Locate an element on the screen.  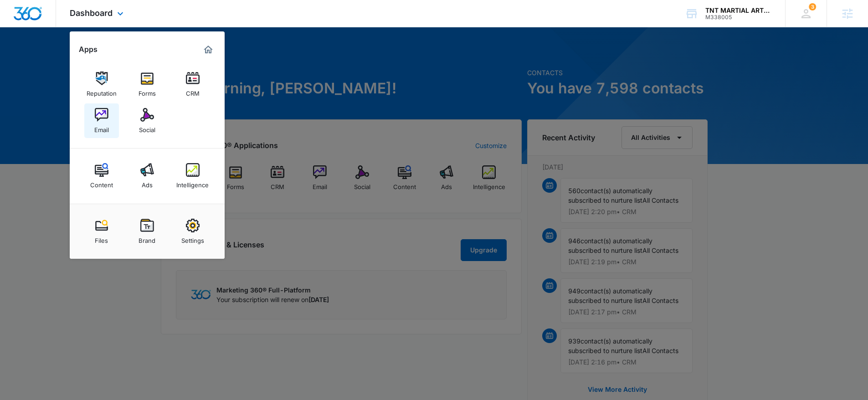
a: Email is located at coordinates (102, 121).